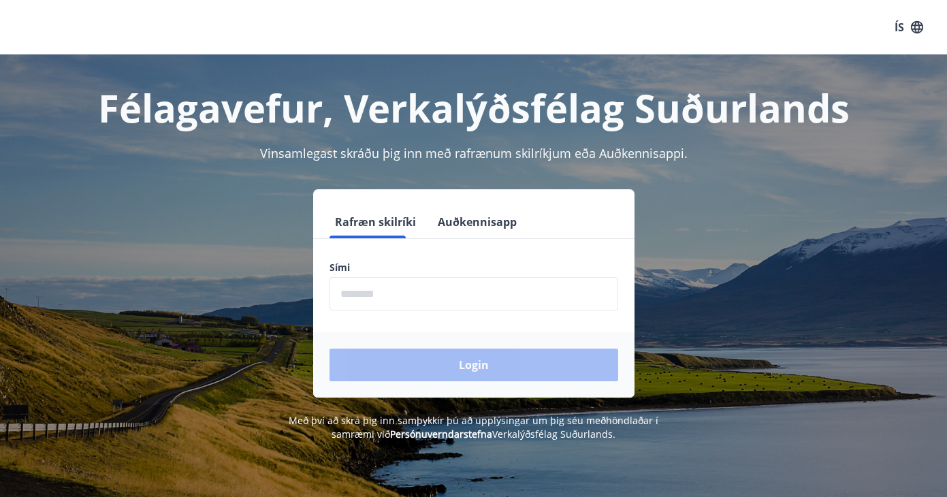 The height and width of the screenshot is (497, 947). I want to click on a: Persónuverndarstefna, so click(441, 434).